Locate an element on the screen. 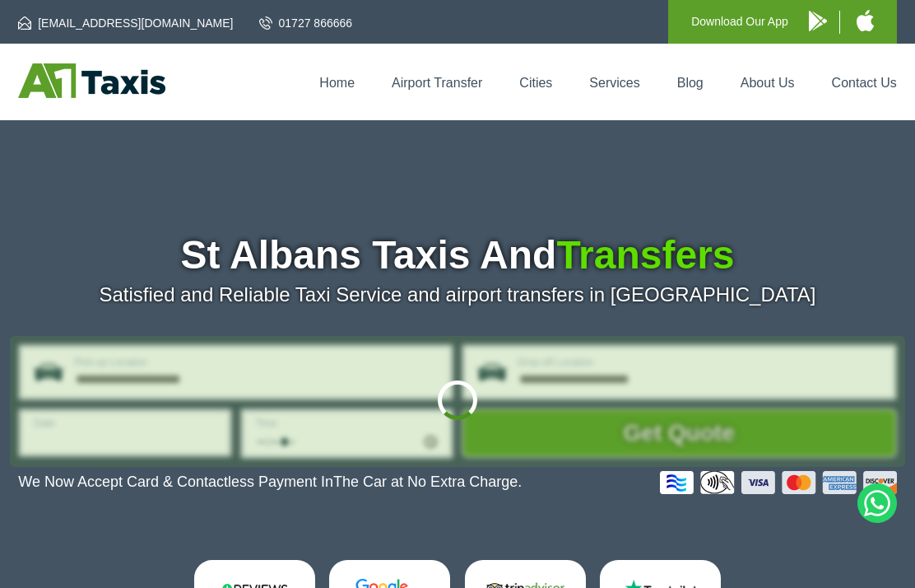 The image size is (915, 588). a: Cities is located at coordinates (535, 82).